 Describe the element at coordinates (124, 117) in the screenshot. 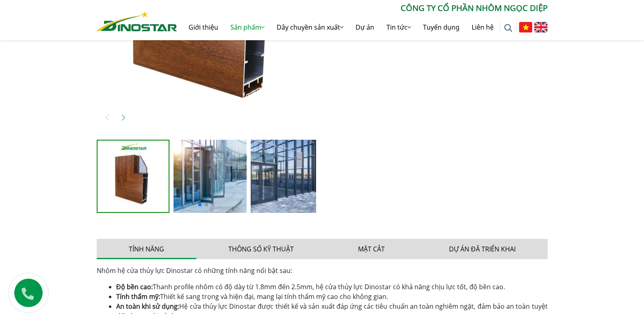

I see `div: Next slide` at that location.